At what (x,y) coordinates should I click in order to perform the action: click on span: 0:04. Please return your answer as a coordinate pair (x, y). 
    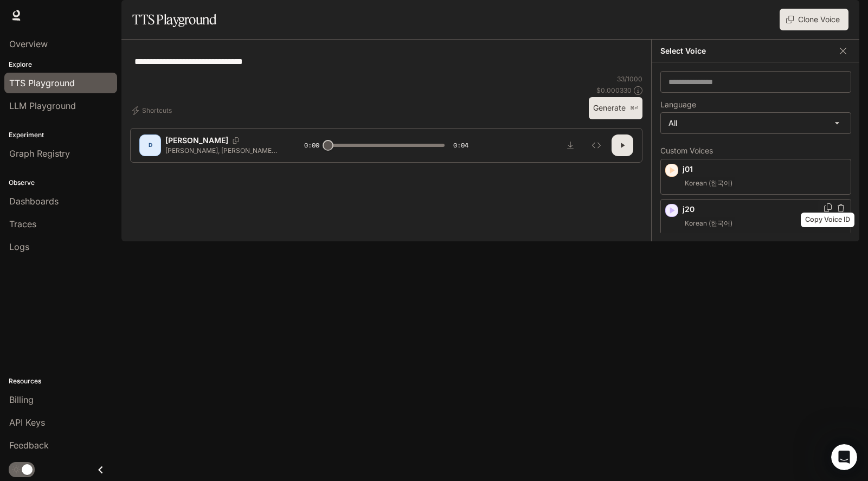
    Looking at the image, I should click on (461, 145).